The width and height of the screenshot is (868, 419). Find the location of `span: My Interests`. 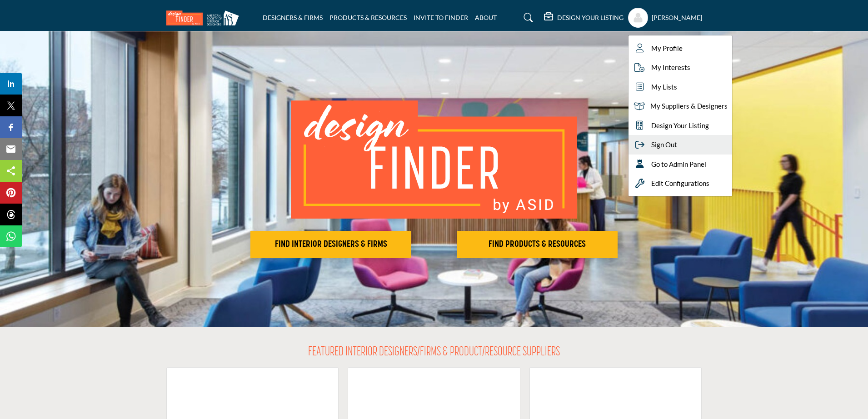

span: My Interests is located at coordinates (670, 67).